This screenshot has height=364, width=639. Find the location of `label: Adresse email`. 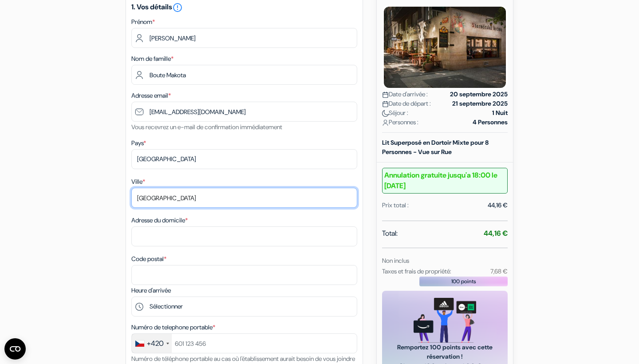

label: Adresse email is located at coordinates (151, 95).